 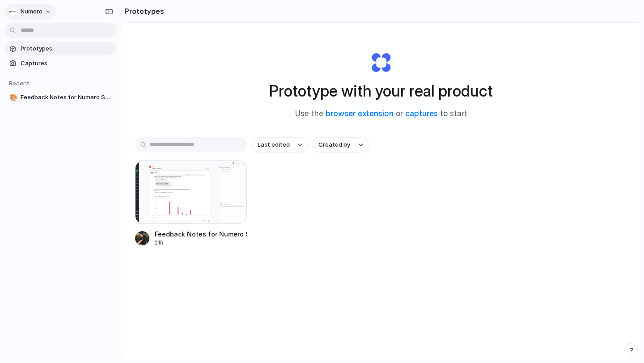 I want to click on a: browser extension, so click(x=359, y=113).